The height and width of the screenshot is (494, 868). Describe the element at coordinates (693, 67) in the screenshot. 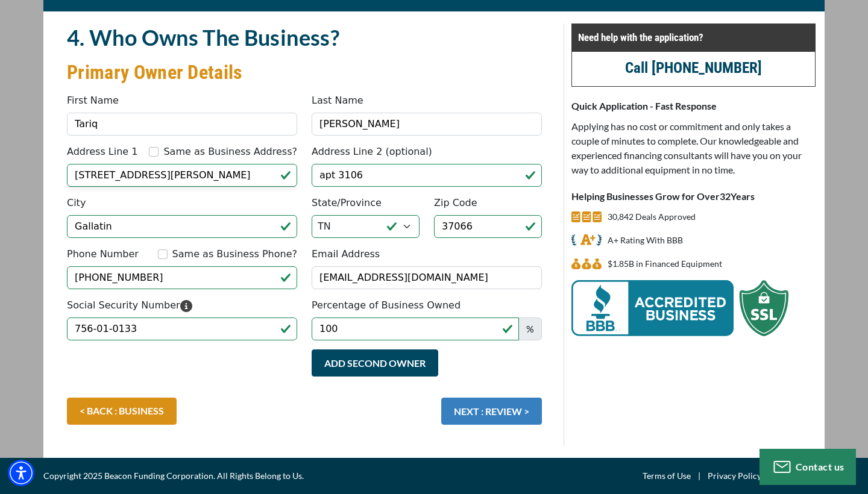

I see `a: call (847) 897-2499` at that location.